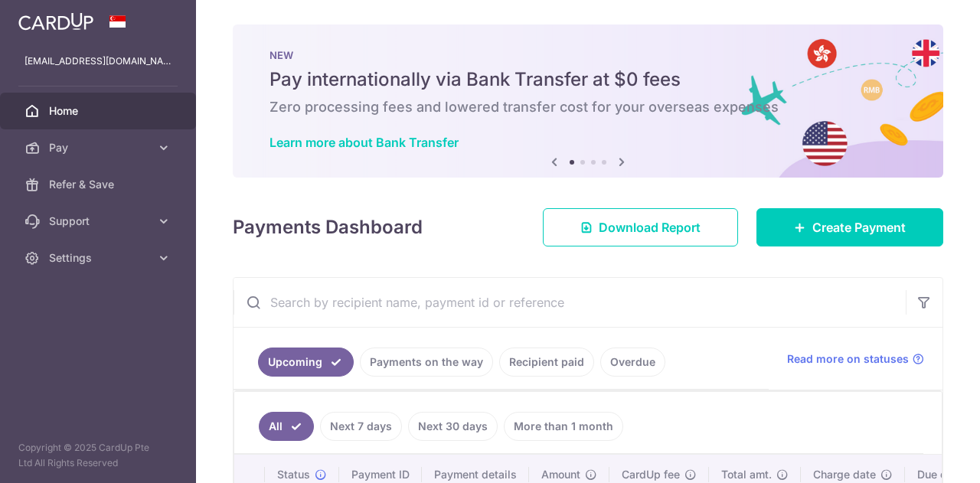 This screenshot has height=483, width=980. I want to click on span: Home, so click(99, 111).